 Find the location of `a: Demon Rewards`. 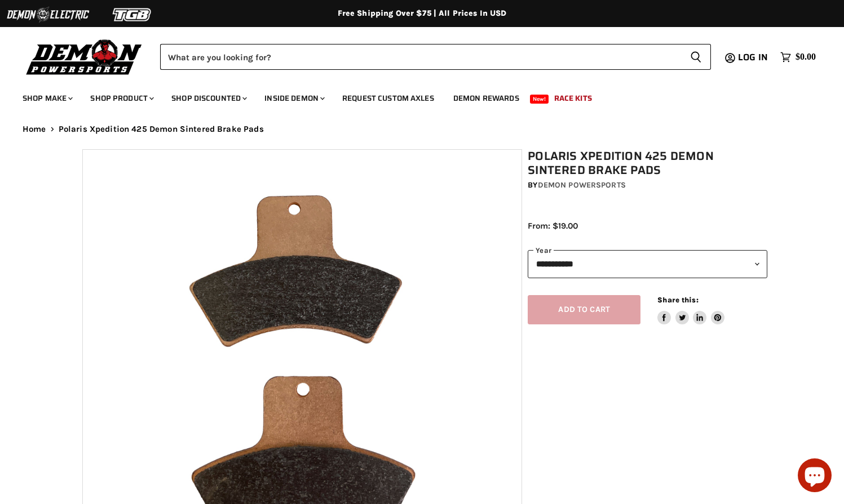

a: Demon Rewards is located at coordinates (486, 98).